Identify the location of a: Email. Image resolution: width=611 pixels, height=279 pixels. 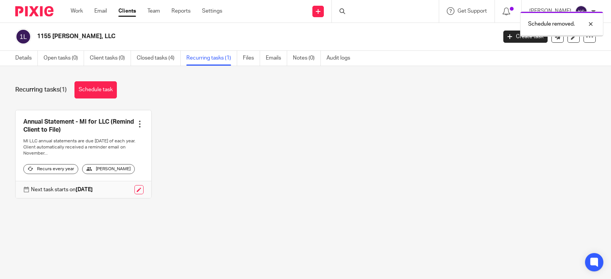
(100, 11).